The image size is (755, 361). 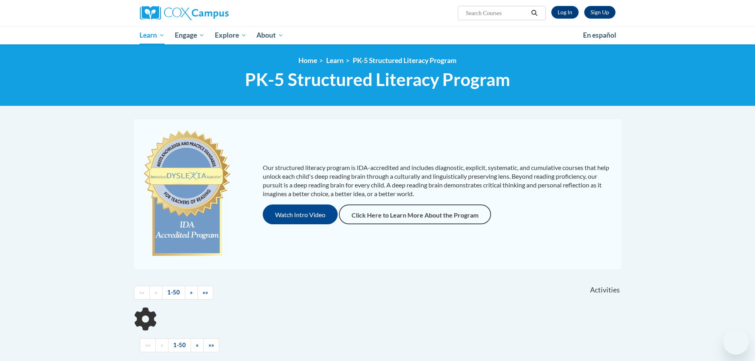 I want to click on a: Explore, so click(x=231, y=35).